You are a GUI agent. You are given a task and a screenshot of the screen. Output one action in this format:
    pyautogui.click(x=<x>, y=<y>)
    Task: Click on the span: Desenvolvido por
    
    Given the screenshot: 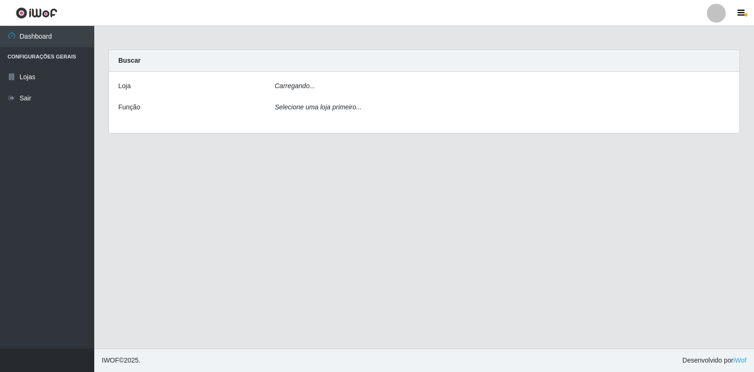 What is the action you would take?
    pyautogui.click(x=714, y=360)
    